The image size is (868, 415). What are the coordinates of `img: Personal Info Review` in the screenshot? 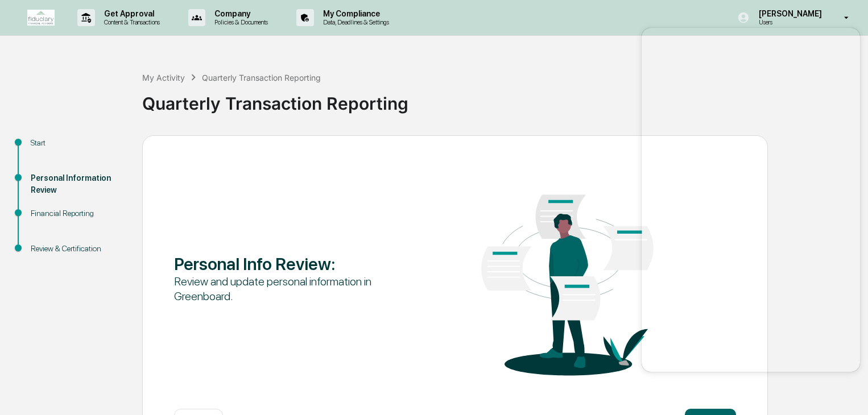 It's located at (567, 277).